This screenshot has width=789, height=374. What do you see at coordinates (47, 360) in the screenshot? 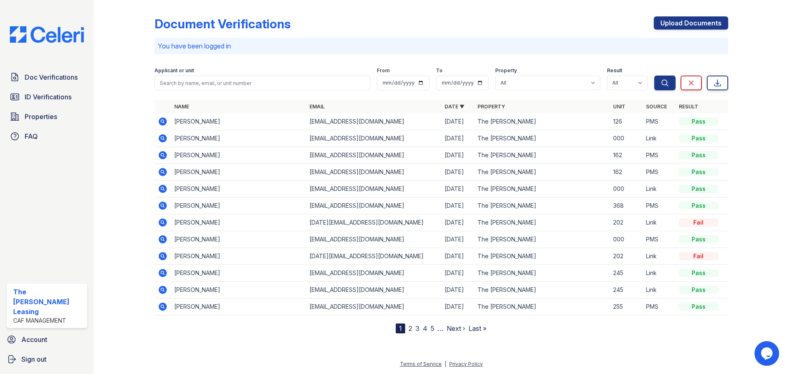
I see `button: Sign out` at bounding box center [47, 360].